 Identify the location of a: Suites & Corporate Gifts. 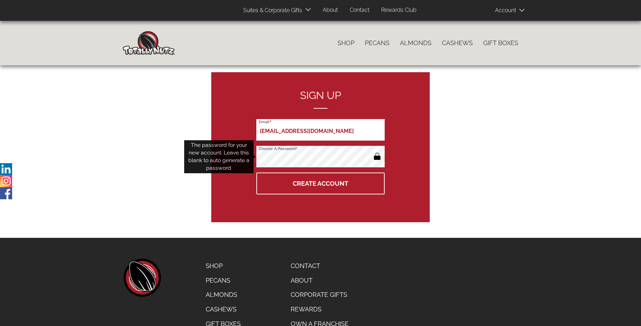
(271, 10).